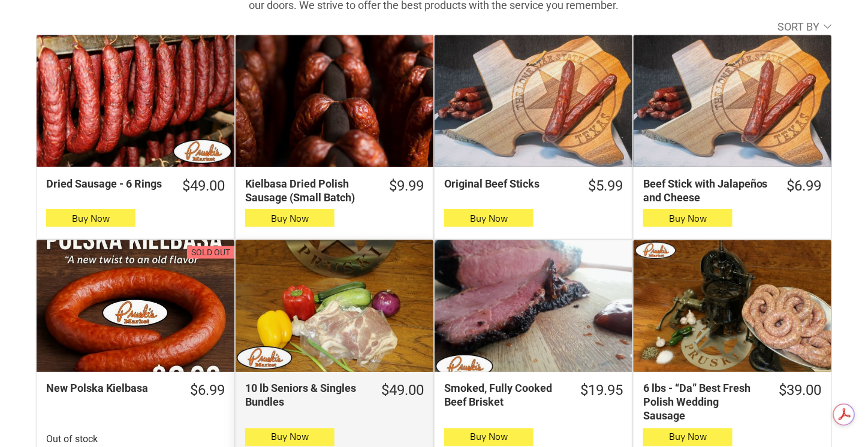  What do you see at coordinates (135, 390) in the screenshot?
I see `a: $6.99New Polska Kielbasa` at bounding box center [135, 390].